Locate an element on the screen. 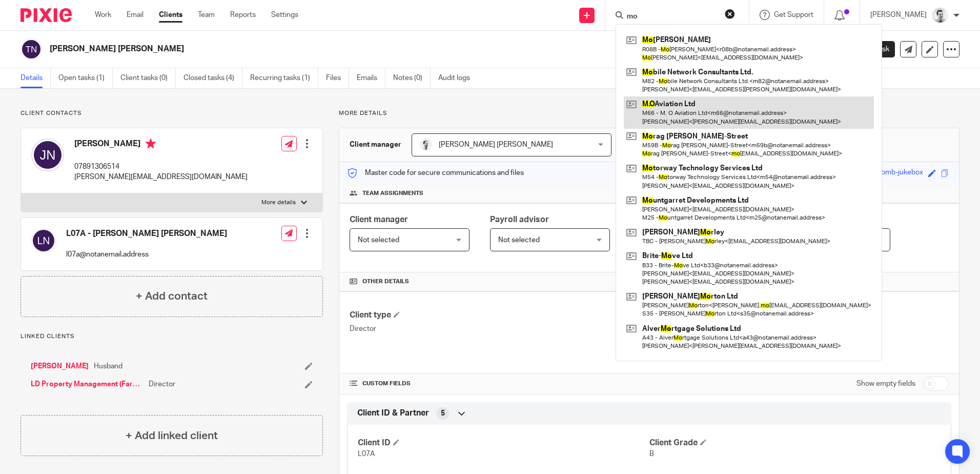 Image resolution: width=980 pixels, height=474 pixels. a: Email is located at coordinates (135, 15).